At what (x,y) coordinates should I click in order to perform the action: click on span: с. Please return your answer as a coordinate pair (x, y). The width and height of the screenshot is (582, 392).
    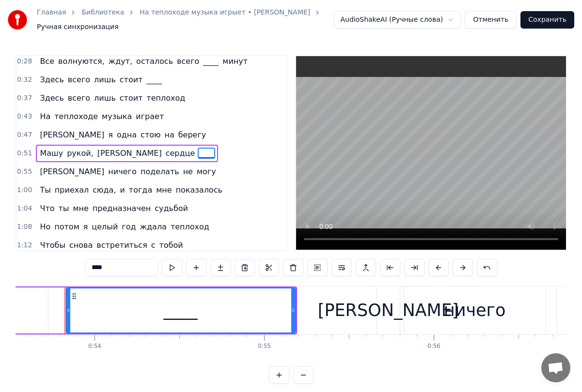
    Looking at the image, I should click on (153, 245).